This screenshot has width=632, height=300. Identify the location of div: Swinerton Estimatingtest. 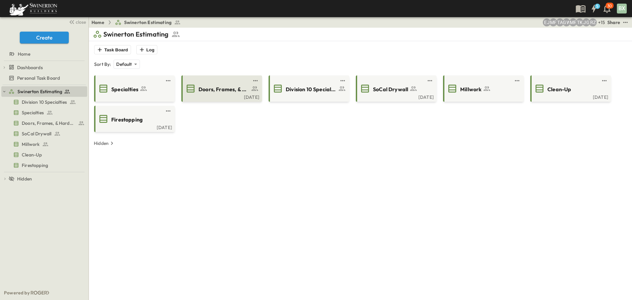
(44, 92).